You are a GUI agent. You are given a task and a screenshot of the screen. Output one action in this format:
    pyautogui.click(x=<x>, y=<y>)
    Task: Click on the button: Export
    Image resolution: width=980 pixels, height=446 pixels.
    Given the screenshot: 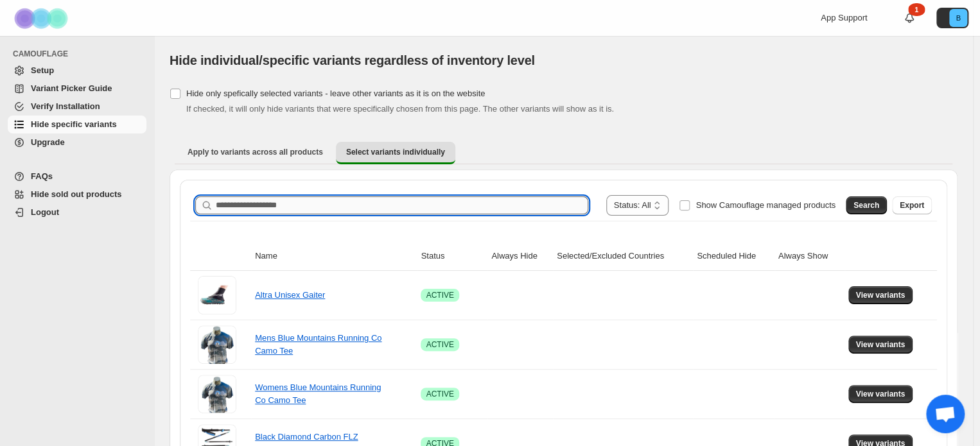 What is the action you would take?
    pyautogui.click(x=912, y=206)
    